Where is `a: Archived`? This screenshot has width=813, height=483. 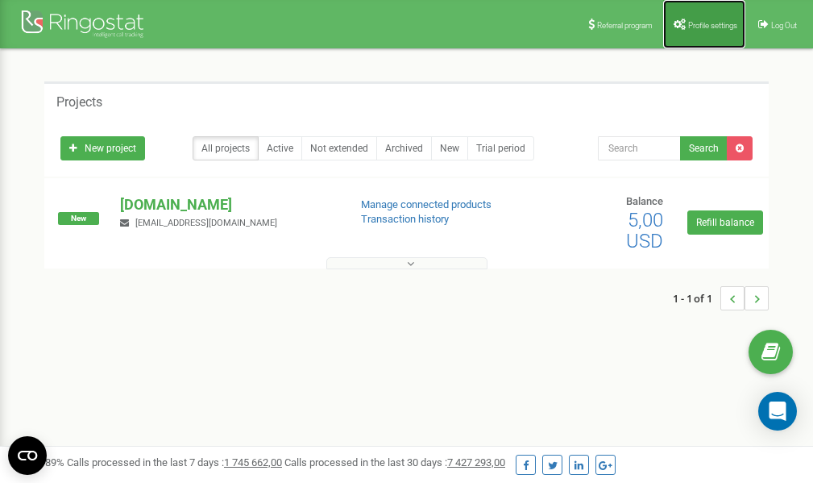
a: Archived is located at coordinates (404, 148).